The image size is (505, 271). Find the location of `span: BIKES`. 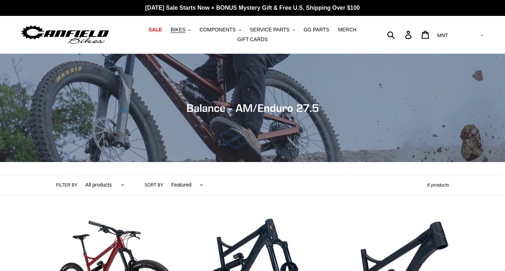

span: BIKES is located at coordinates (178, 30).